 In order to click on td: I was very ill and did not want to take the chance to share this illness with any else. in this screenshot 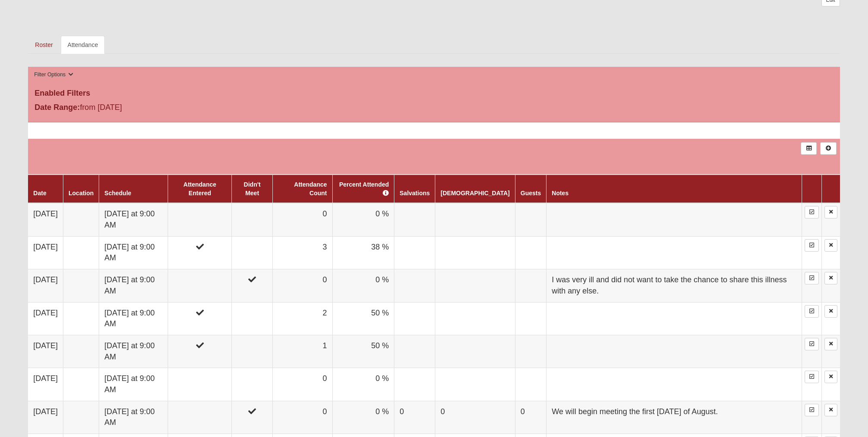, I will do `click(674, 286)`.